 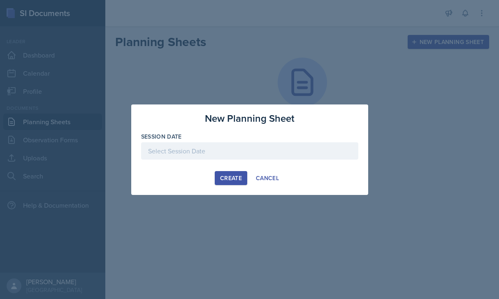 I want to click on div: Create, so click(x=231, y=178).